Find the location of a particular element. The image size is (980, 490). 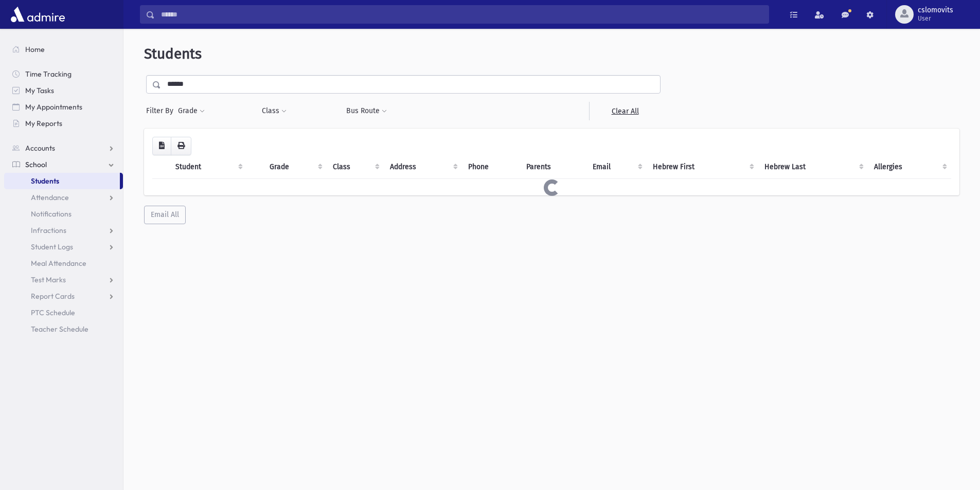

a: Notifications is located at coordinates (63, 214).